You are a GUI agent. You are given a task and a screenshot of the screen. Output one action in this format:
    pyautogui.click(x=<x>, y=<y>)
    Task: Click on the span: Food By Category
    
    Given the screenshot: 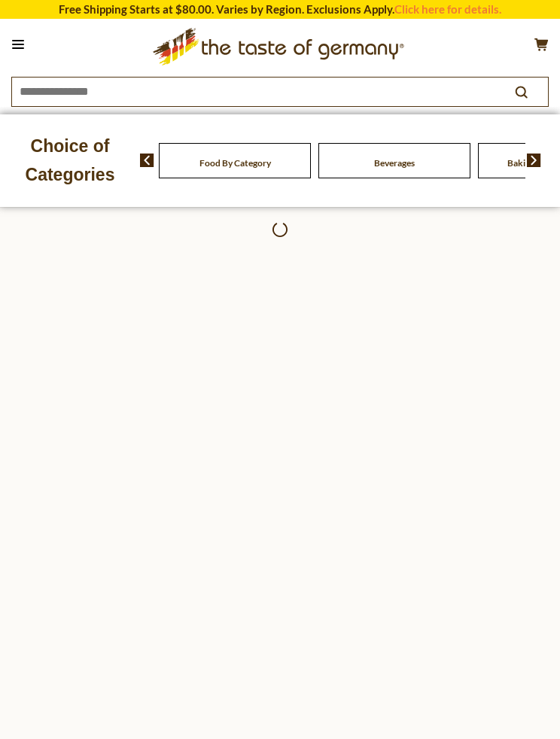 What is the action you would take?
    pyautogui.click(x=235, y=162)
    